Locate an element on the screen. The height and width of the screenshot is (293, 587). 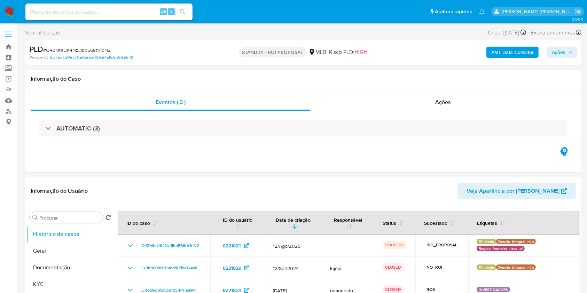
span: Expira em um mês is located at coordinates (553, 33).